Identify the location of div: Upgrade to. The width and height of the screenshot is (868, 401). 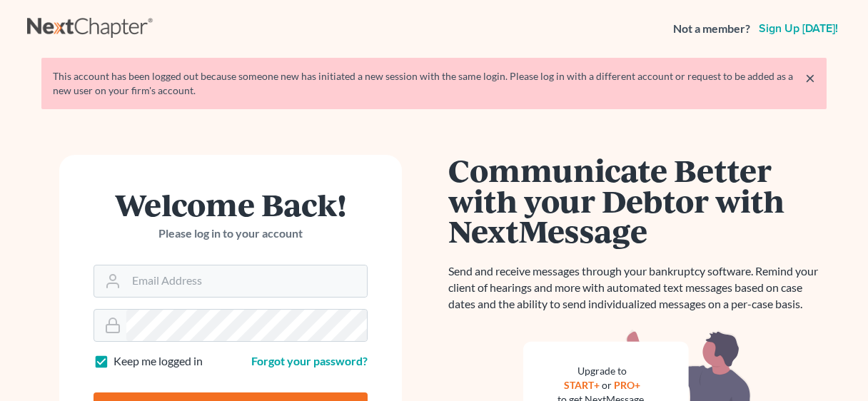
(601, 371).